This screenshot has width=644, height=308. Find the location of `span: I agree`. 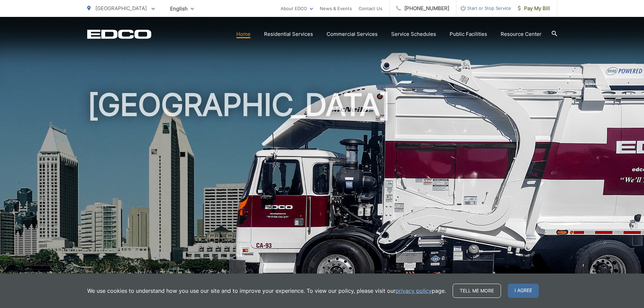

span: I agree is located at coordinates (523, 290).